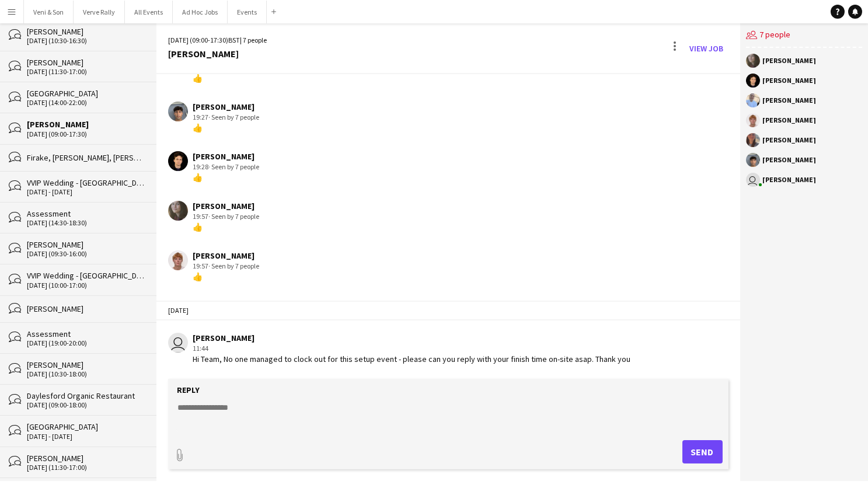 The image size is (868, 488). I want to click on button: Events, so click(246, 12).